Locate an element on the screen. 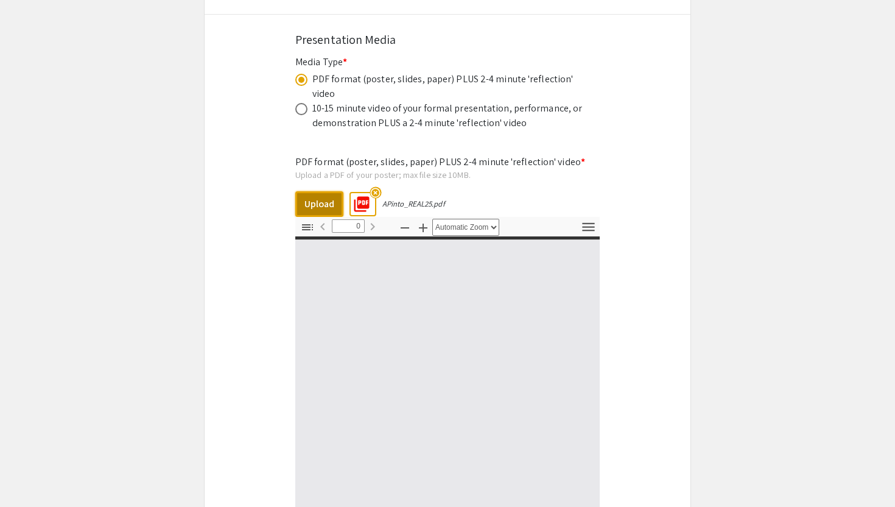 This screenshot has width=895, height=507. mat-icon: highlight_off is located at coordinates (375, 192).